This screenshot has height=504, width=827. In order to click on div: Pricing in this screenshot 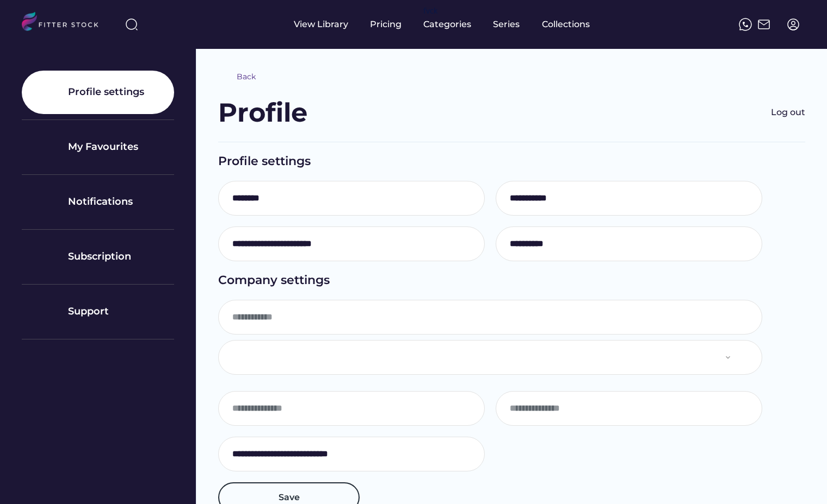, I will do `click(386, 25)`.